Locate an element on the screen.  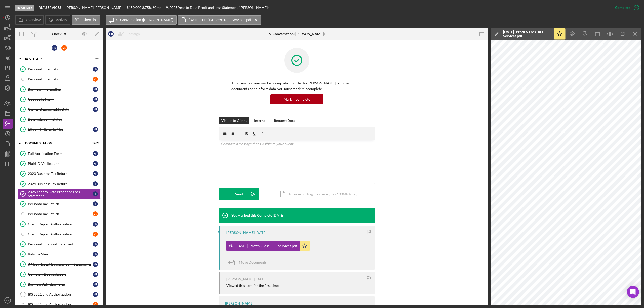
div: Business Information is located at coordinates (60, 89).